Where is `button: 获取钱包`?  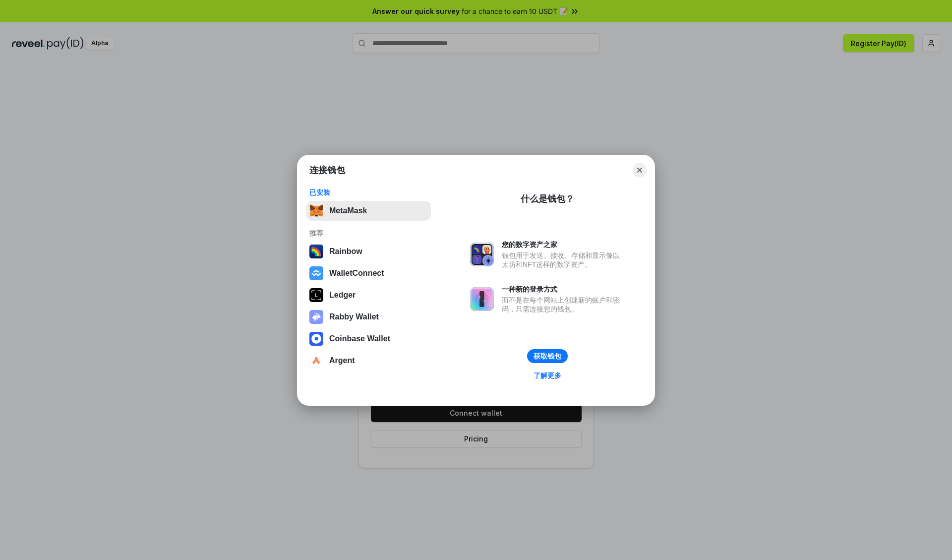
button: 获取钱包 is located at coordinates (547, 356).